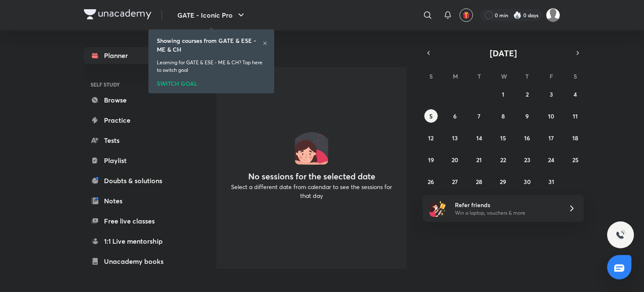 The height and width of the screenshot is (292, 644). I want to click on img: Company Logo, so click(117, 14).